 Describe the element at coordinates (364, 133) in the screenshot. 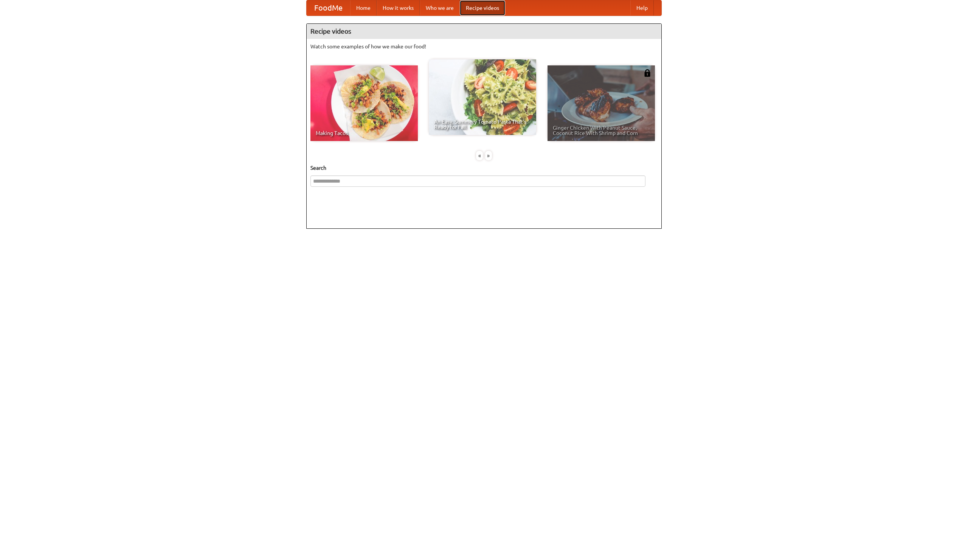

I see `span: Making Tacos` at that location.